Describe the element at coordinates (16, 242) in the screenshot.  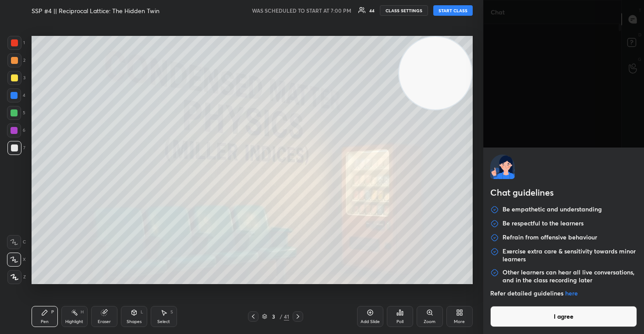
I see `div: C` at that location.